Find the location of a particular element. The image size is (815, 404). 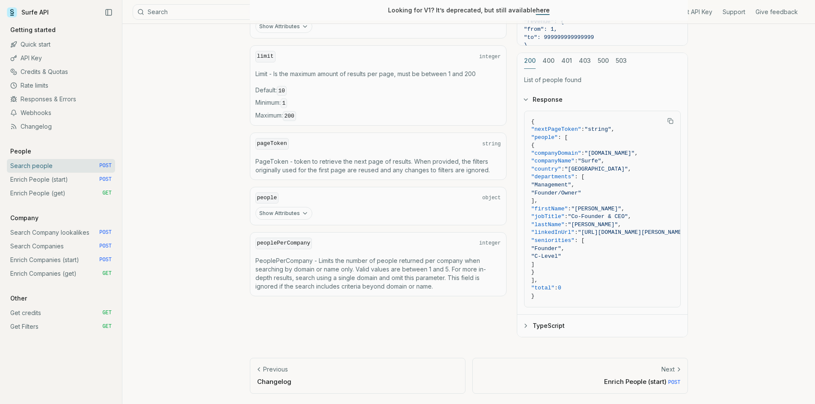

button: 200 is located at coordinates (530, 61).